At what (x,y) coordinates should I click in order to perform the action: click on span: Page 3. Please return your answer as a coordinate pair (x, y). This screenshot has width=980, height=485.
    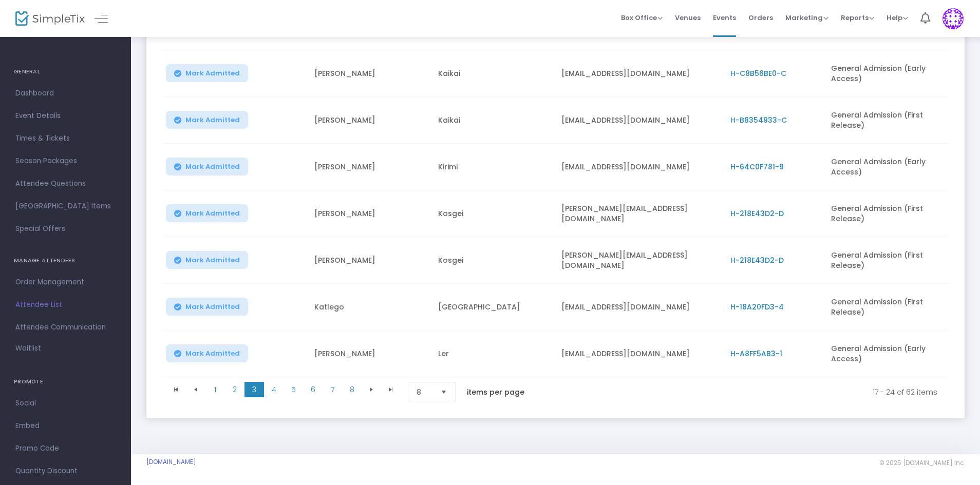
    Looking at the image, I should click on (254, 390).